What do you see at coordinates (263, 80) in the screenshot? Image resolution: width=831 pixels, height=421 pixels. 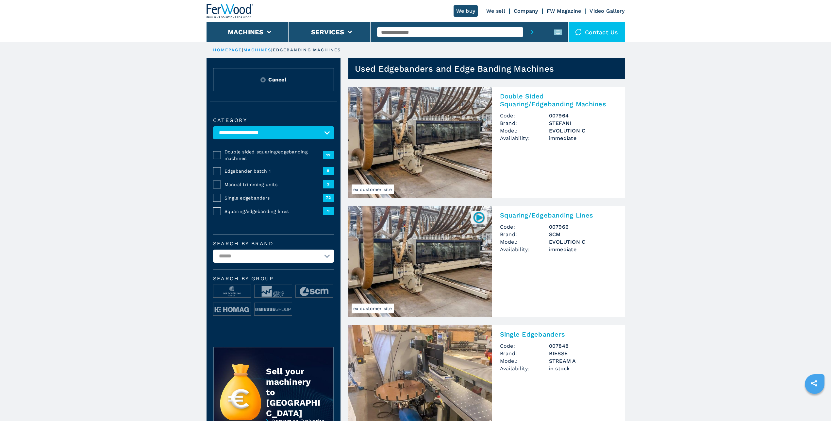 I see `img: Reset` at bounding box center [263, 80].